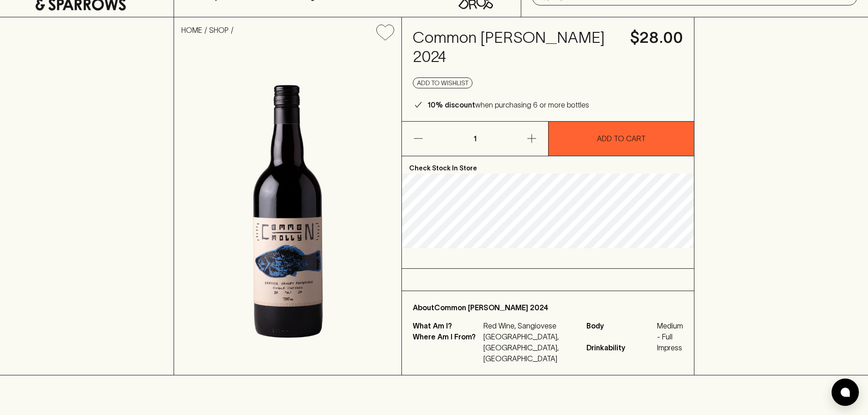 The width and height of the screenshot is (868, 415). What do you see at coordinates (219, 30) in the screenshot?
I see `a: SHOP` at bounding box center [219, 30].